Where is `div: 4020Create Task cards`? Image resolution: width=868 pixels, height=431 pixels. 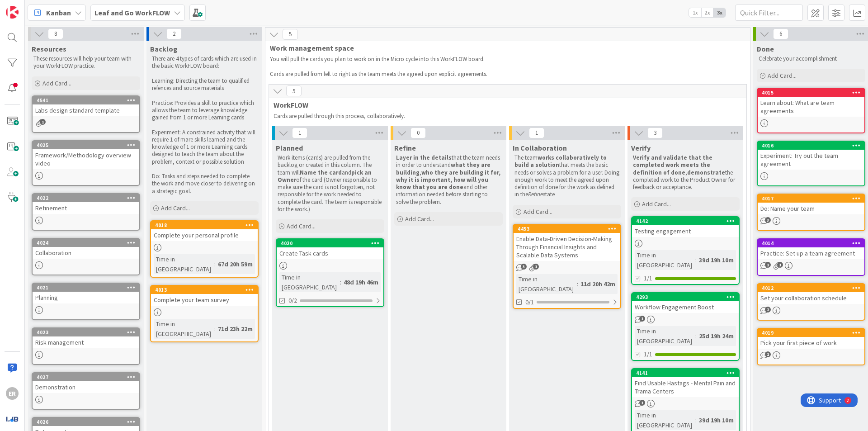 div: 4020Create Task cards is located at coordinates (330, 249).